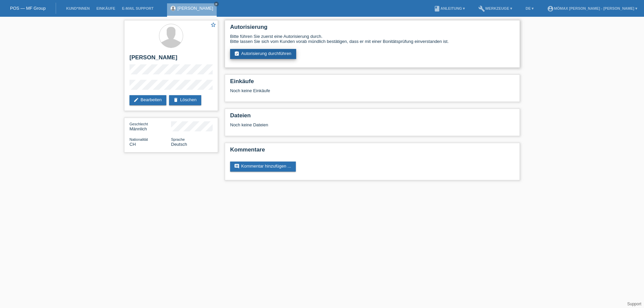 This screenshot has height=308, width=644. Describe the element at coordinates (133, 144) in the screenshot. I see `span: Schweiz` at that location.